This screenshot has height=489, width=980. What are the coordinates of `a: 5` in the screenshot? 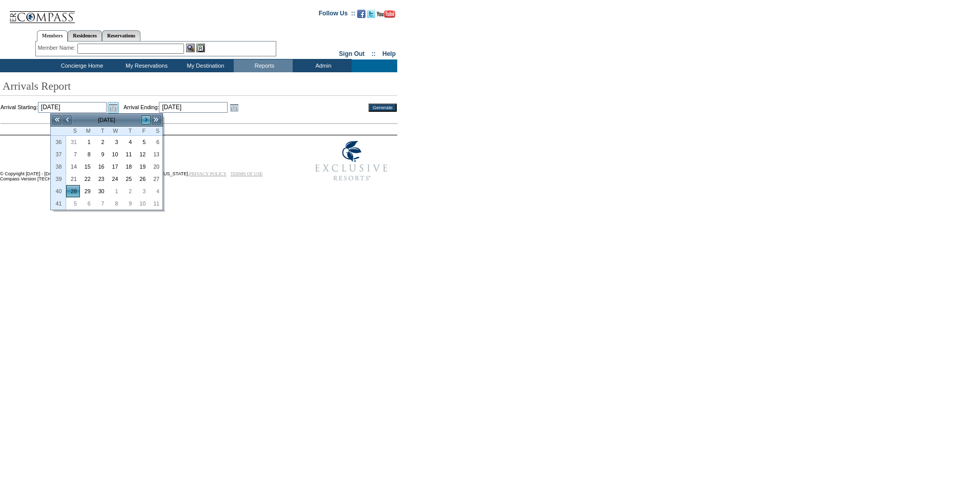 It's located at (141, 142).